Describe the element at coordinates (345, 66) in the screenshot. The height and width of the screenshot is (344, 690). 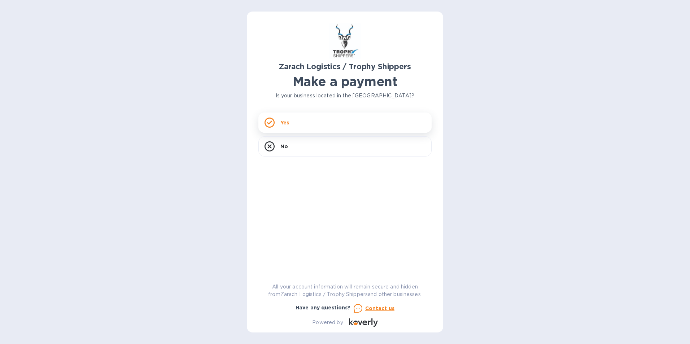
I see `b: Zarach Logistics / Trophy Shippers` at that location.